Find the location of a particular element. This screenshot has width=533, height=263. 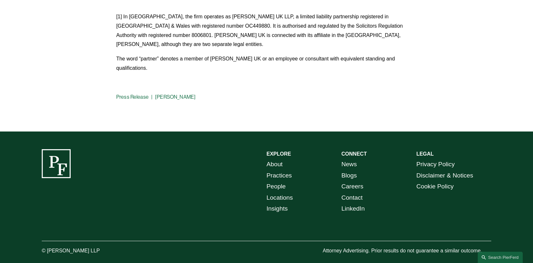

a: LinkedIn is located at coordinates (353, 208).